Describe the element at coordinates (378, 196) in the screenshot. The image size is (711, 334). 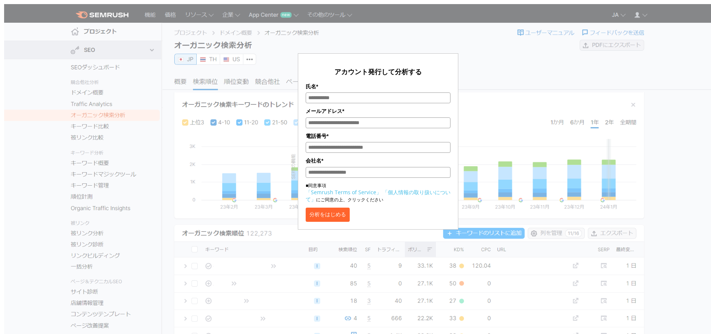
I see `a: 「個人情報の取り扱いについて」` at that location.